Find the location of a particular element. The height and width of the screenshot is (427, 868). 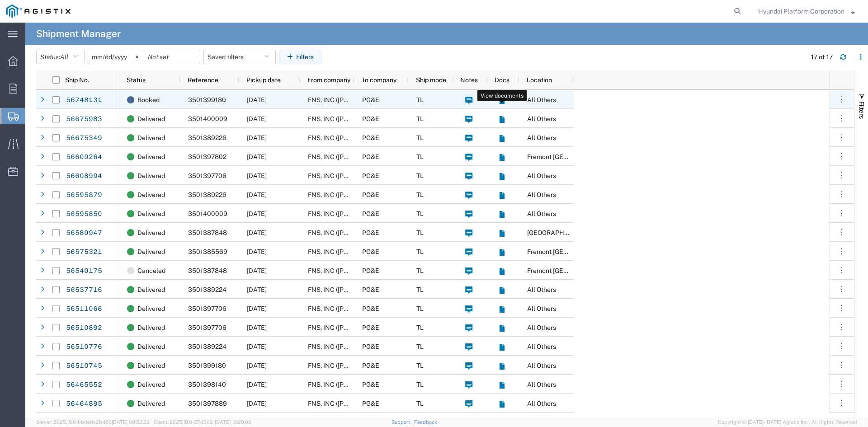

a: 56510892 is located at coordinates (84, 328).